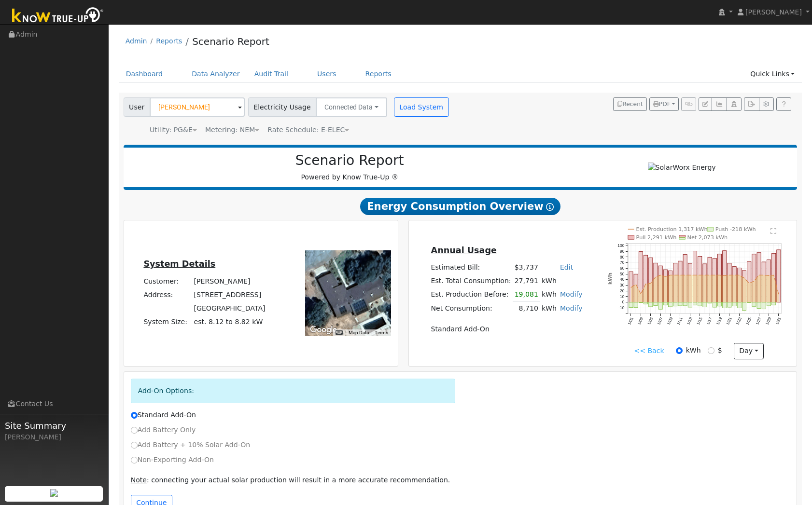 The height and width of the screenshot is (505, 812). I want to click on span: est. 8.12 to 8.82 kW, so click(229, 322).